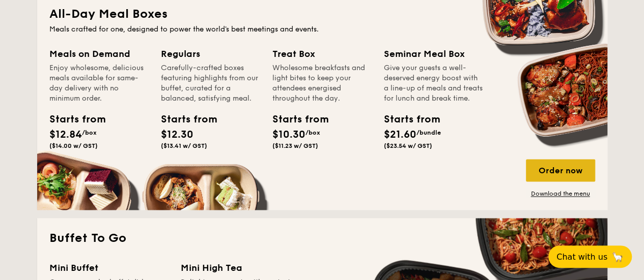 Image resolution: width=644 pixels, height=280 pixels. What do you see at coordinates (322, 14) in the screenshot?
I see `h2: All-Day Meal Boxes` at bounding box center [322, 14].